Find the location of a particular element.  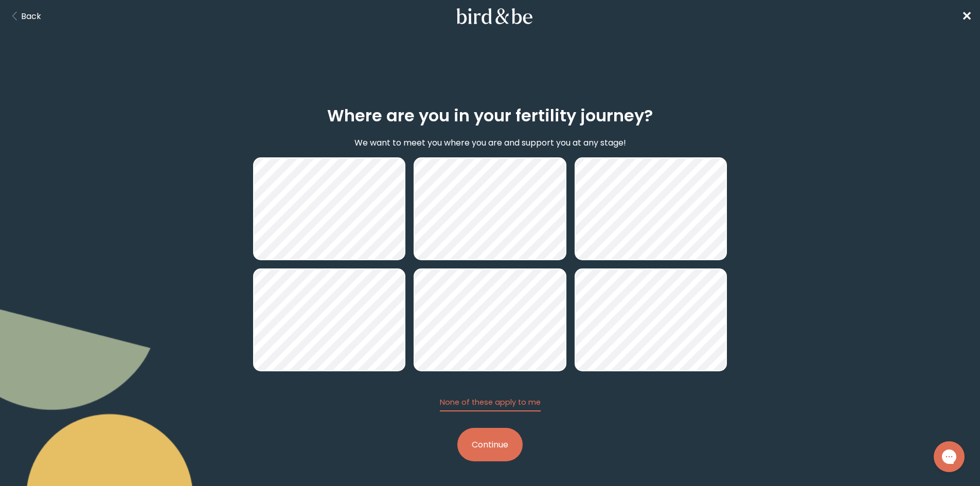

button: Back Button is located at coordinates (25, 16).